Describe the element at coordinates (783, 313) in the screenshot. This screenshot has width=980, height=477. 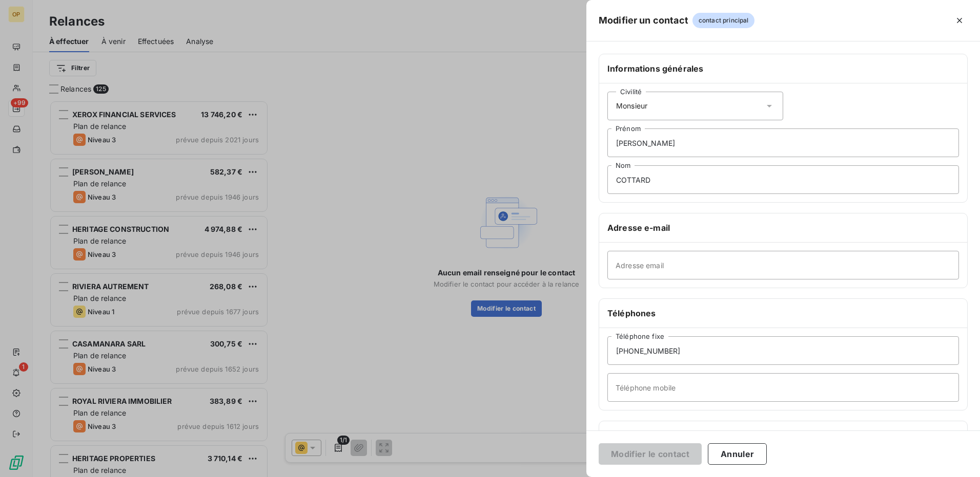
I see `h6: Téléphones` at that location.